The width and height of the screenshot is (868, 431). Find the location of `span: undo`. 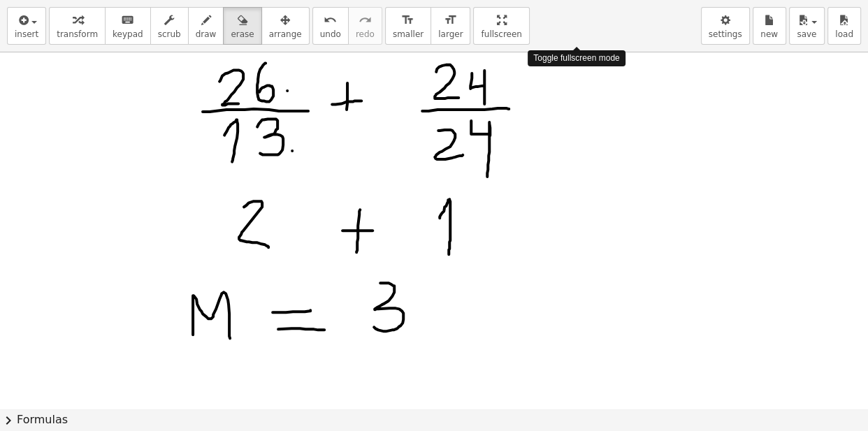

span: undo is located at coordinates (331, 35).